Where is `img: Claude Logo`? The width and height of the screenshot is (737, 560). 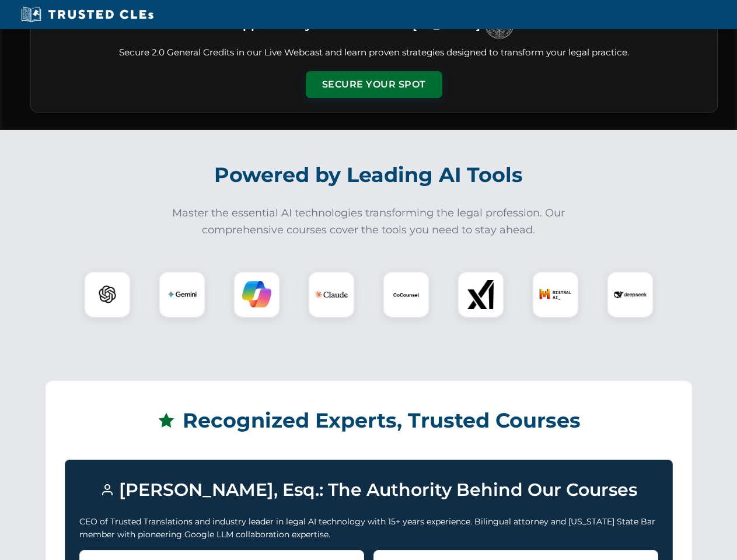 img: Claude Logo is located at coordinates (332, 294).